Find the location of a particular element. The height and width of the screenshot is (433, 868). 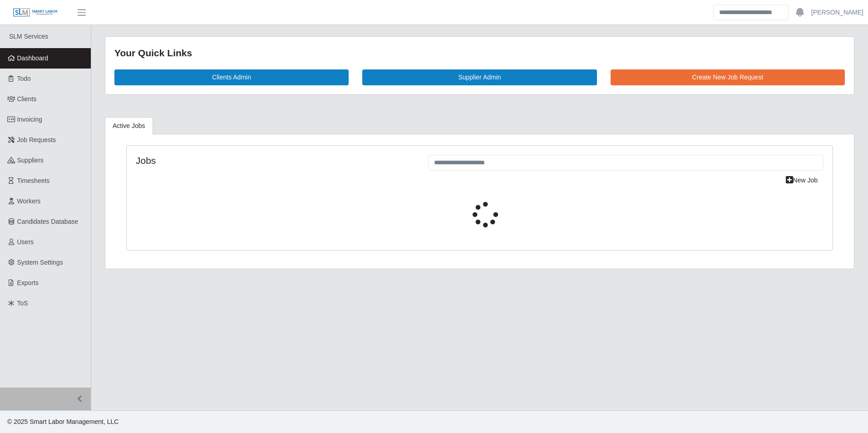

a: Supplier Admin is located at coordinates (479, 77).